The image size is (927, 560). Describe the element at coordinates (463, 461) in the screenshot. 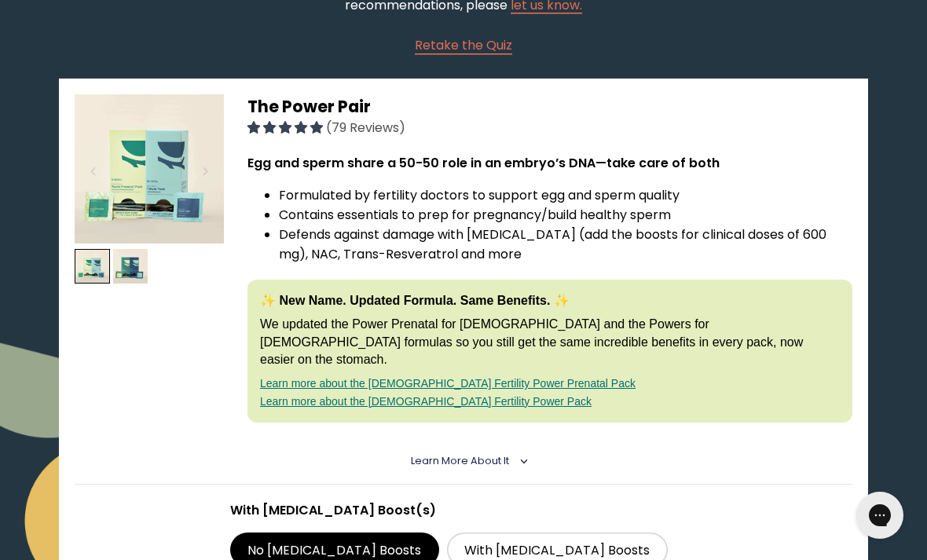

I see `summary: Learn More About it <` at that location.